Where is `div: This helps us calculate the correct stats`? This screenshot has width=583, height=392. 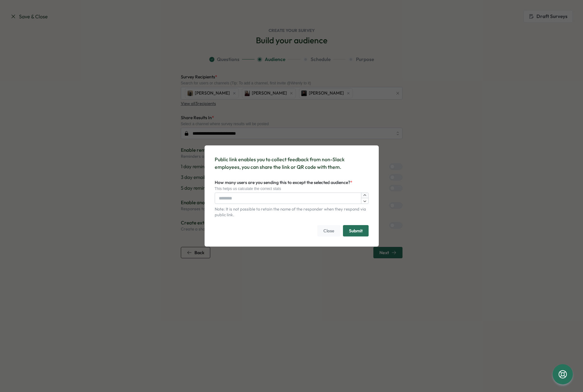 div: This helps us calculate the correct stats is located at coordinates (292, 189).